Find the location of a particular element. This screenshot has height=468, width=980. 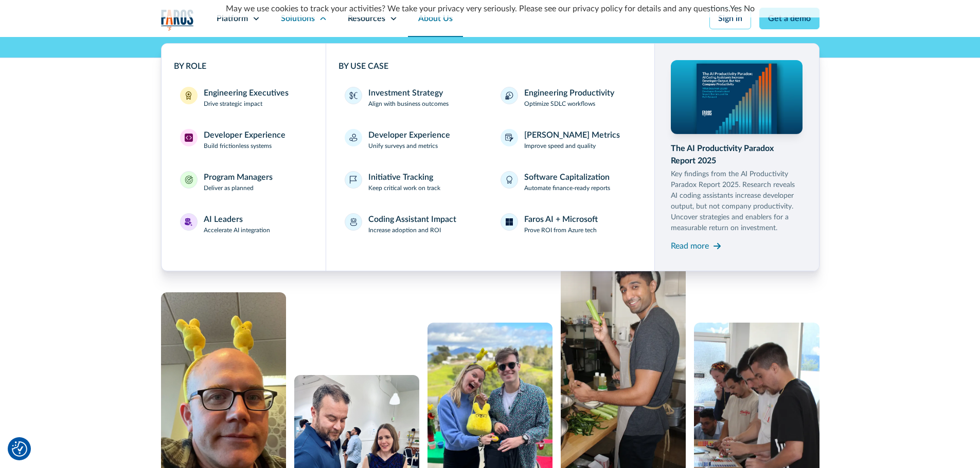

a: Engineering ProductivityOptimize SDLC workflows is located at coordinates (568, 98).